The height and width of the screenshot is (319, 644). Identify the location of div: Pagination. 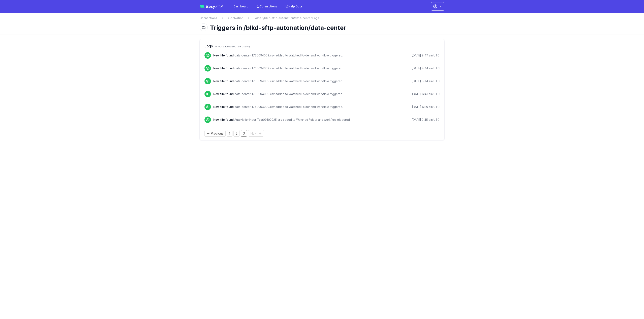
(322, 134).